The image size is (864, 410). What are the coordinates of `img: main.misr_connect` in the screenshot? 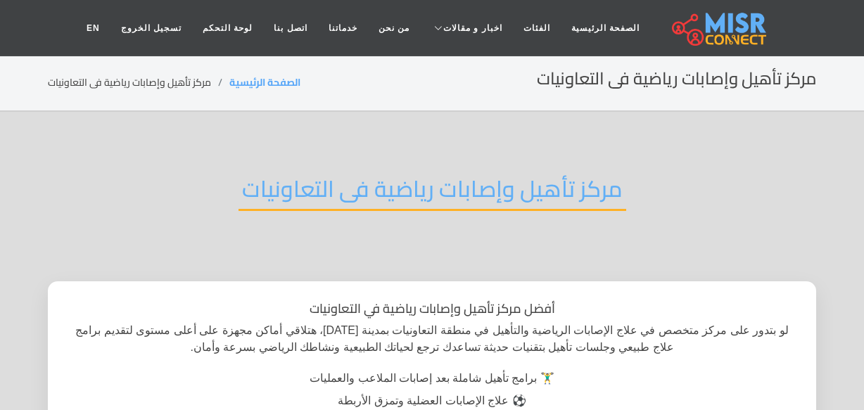 It's located at (719, 28).